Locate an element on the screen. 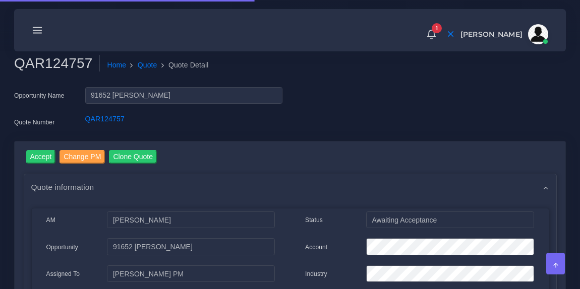 This screenshot has width=580, height=289. label: Quote Number is located at coordinates (34, 123).